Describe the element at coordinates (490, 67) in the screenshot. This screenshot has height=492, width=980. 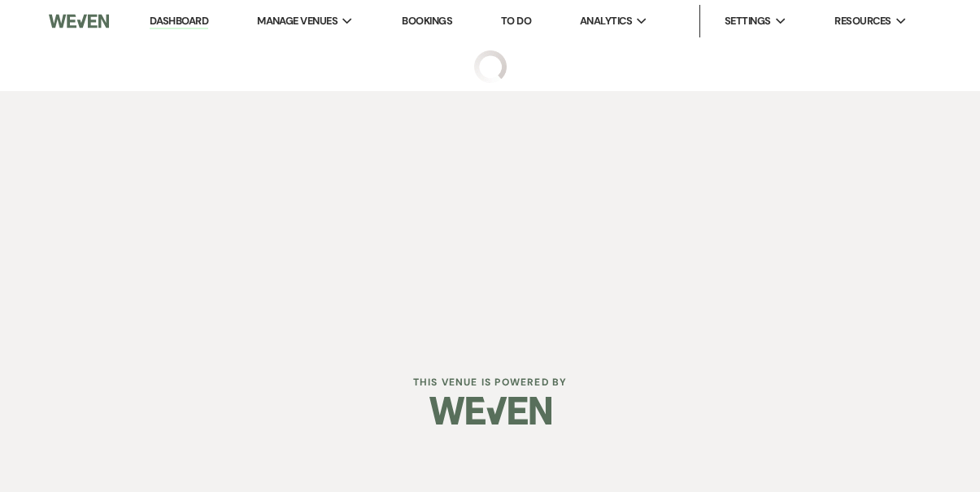
I see `img: loading spinner` at that location.